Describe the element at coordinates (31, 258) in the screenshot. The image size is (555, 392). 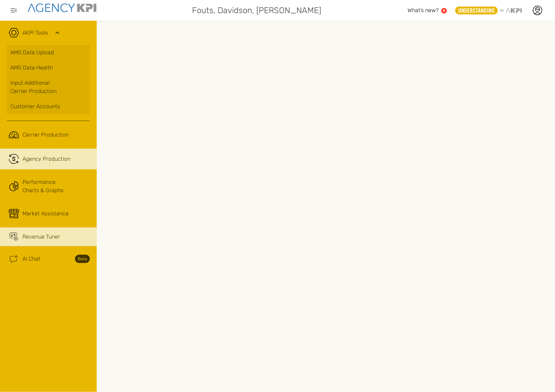
I see `span: AI Chat` at that location.